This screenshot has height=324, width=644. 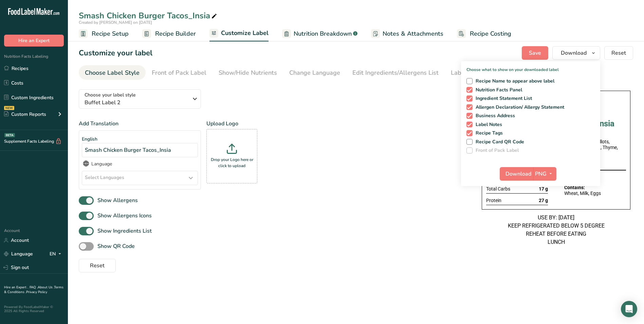 What do you see at coordinates (543, 189) in the screenshot?
I see `span: 17 g` at bounding box center [543, 189].